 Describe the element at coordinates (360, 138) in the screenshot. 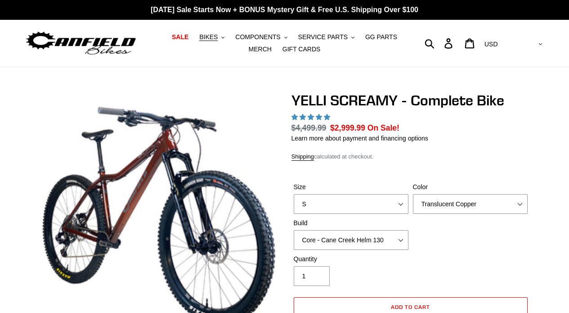

I see `a: Learn more about payment and financing options` at that location.